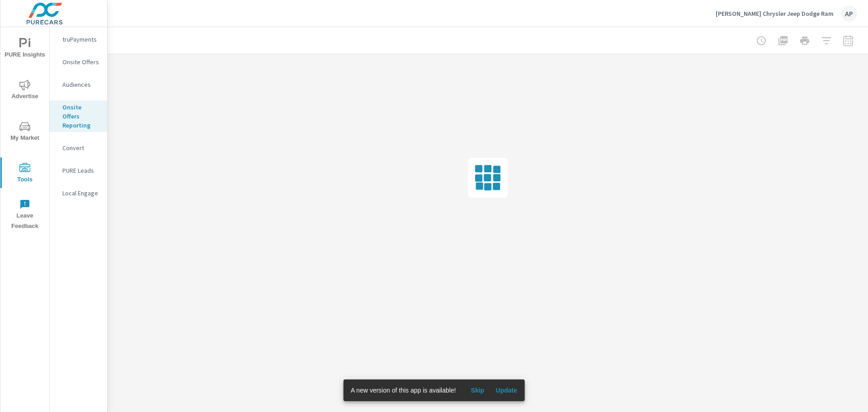  What do you see at coordinates (477, 390) in the screenshot?
I see `button: Skip` at bounding box center [477, 390].